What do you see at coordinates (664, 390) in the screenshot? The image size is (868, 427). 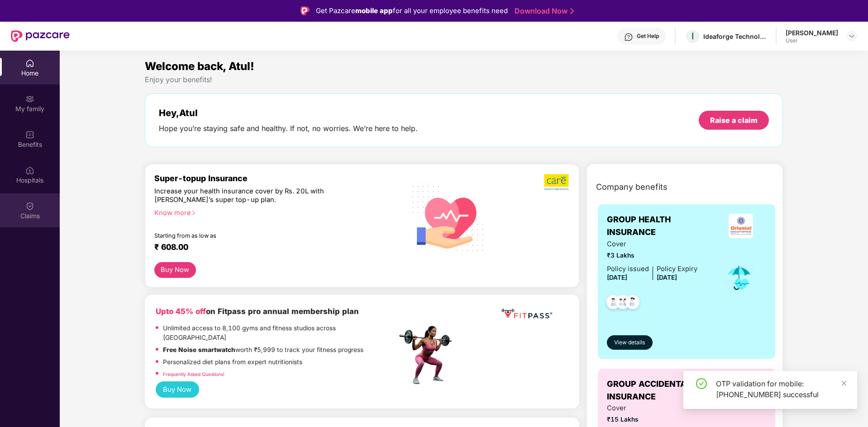 I see `span: GROUP ACCIDENTAL INSURANCE` at bounding box center [664, 390].